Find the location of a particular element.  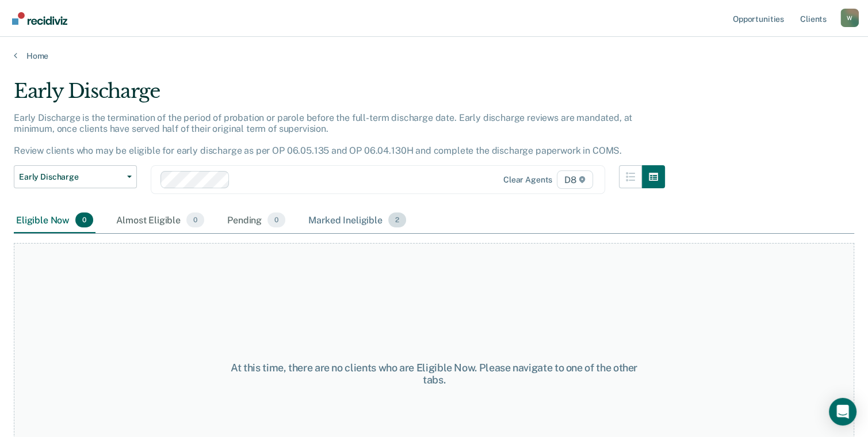

a: Home is located at coordinates (434, 56).